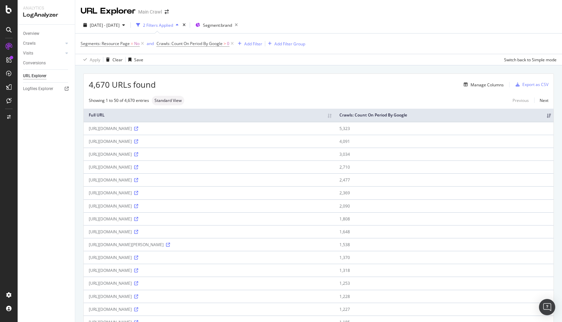 This screenshot has width=562, height=322. What do you see at coordinates (31, 34) in the screenshot?
I see `div: Overview` at bounding box center [31, 34].